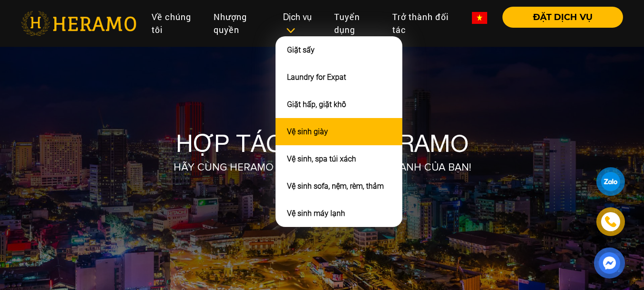 The height and width of the screenshot is (290, 644). Describe the element at coordinates (559, 17) in the screenshot. I see `a: ĐẶT DỊCH VỤ` at that location.